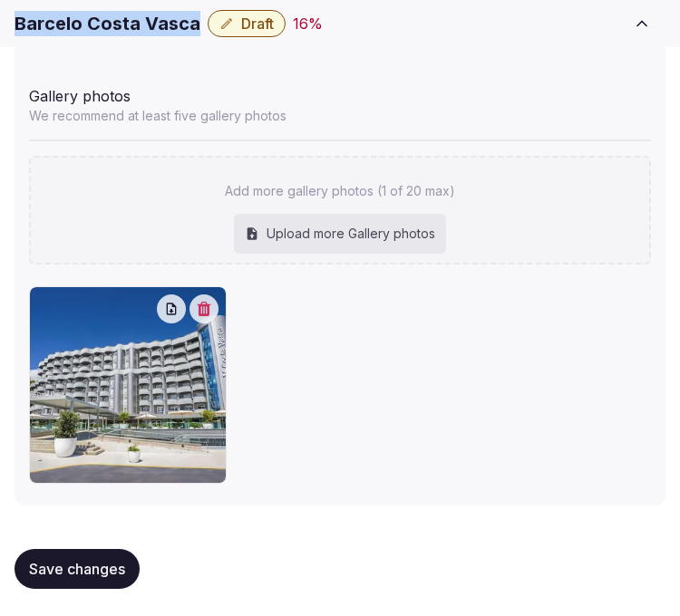  What do you see at coordinates (340, 233) in the screenshot?
I see `div: Upload more Gallery photos` at bounding box center [340, 233].